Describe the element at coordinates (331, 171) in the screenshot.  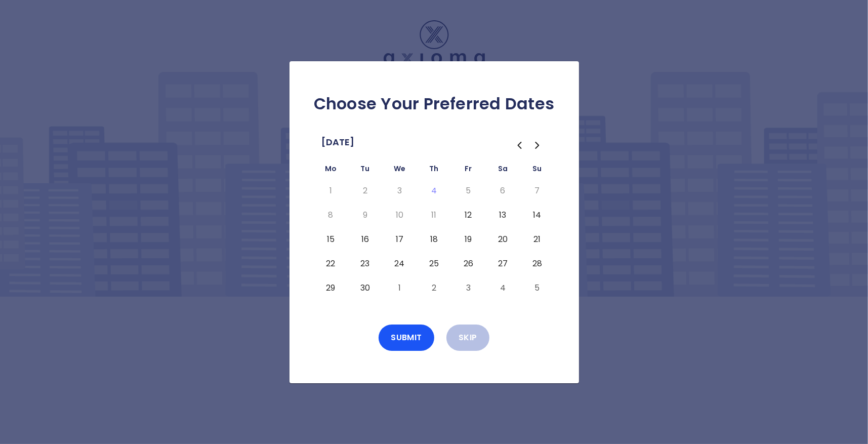
I see `th: Monday` at that location.